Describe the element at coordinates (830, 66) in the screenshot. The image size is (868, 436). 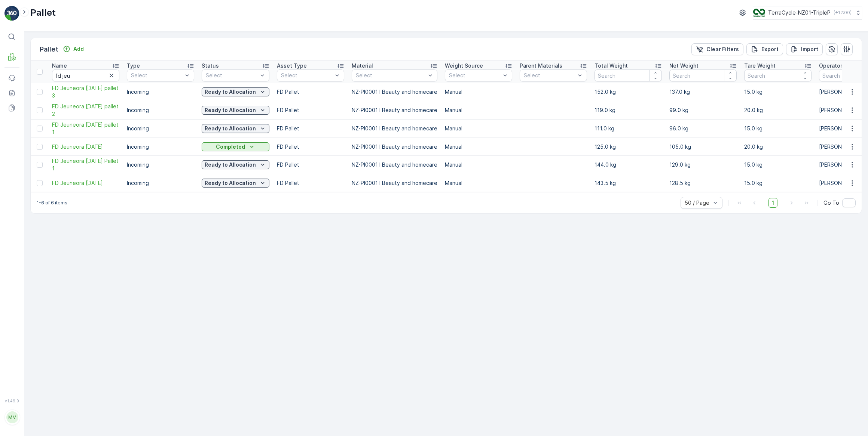
I see `p: Operator` at that location.